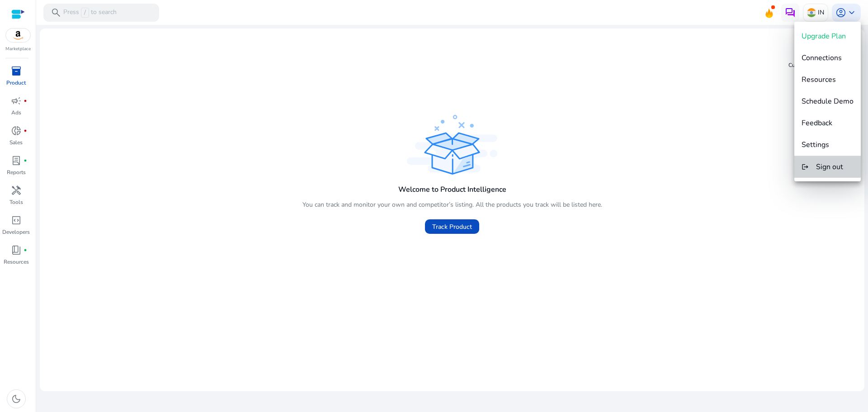  What do you see at coordinates (821, 58) in the screenshot?
I see `span: Connections` at bounding box center [821, 58].